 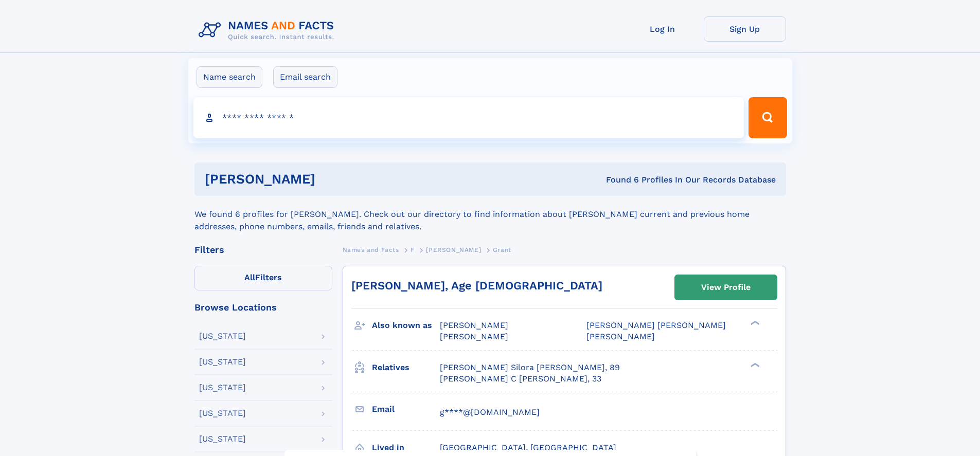 I want to click on a: Sign Up, so click(x=745, y=29).